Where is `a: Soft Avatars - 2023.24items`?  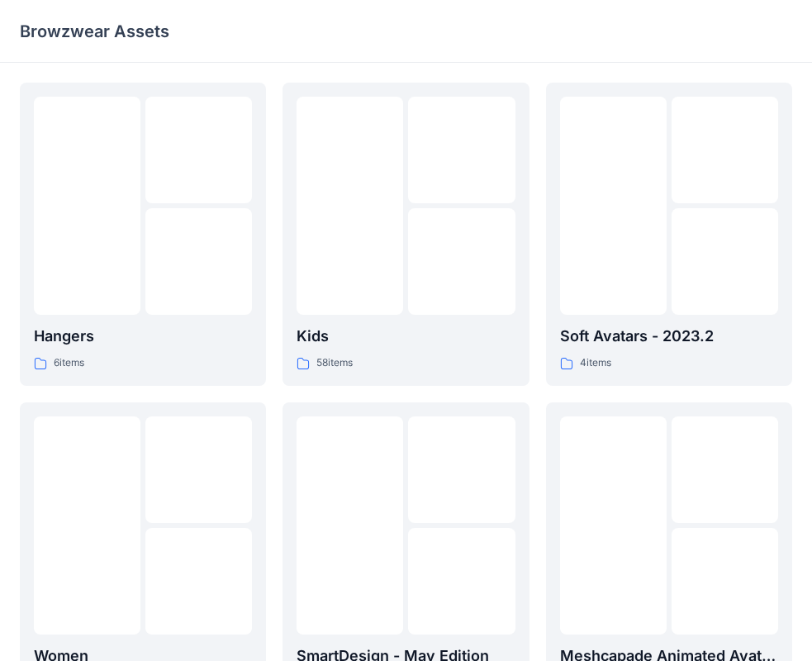
a: Soft Avatars - 2023.24items is located at coordinates (669, 234).